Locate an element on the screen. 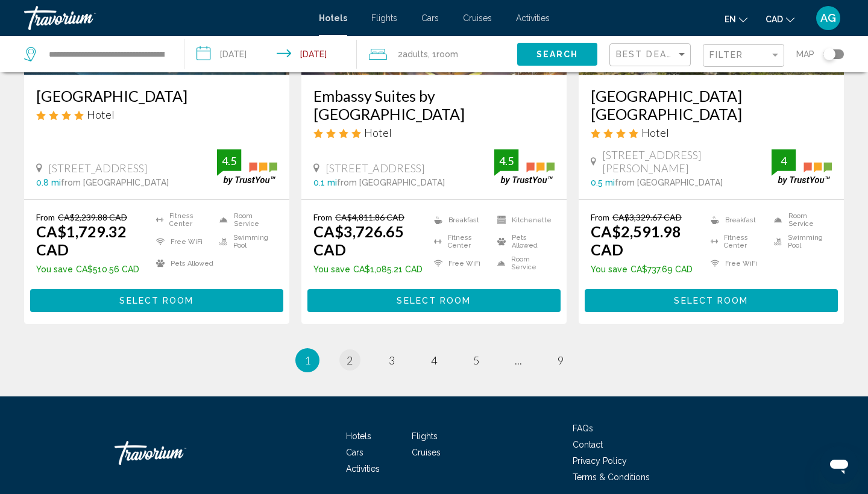 This screenshot has width=868, height=494. span: Best Deals is located at coordinates (648, 55).